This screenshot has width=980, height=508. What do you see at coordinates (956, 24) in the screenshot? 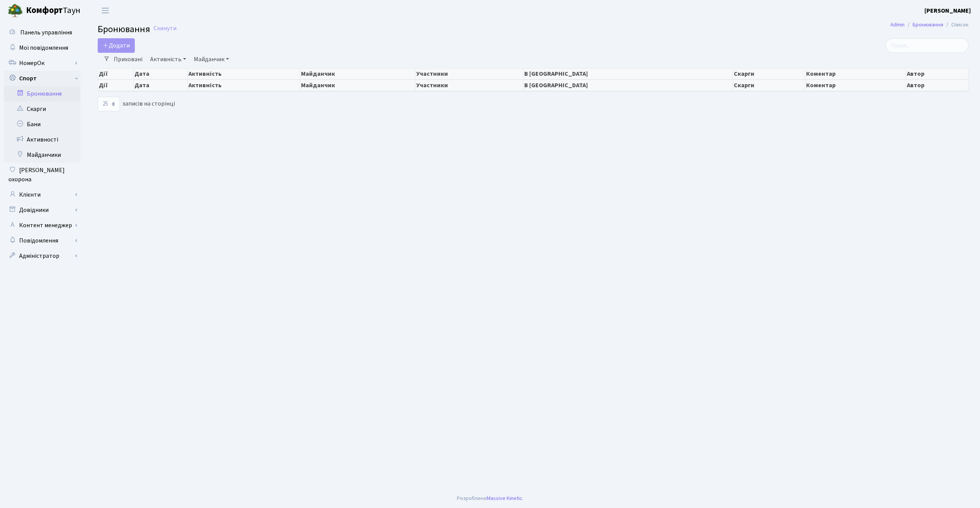
I see `li: Список` at bounding box center [956, 24].